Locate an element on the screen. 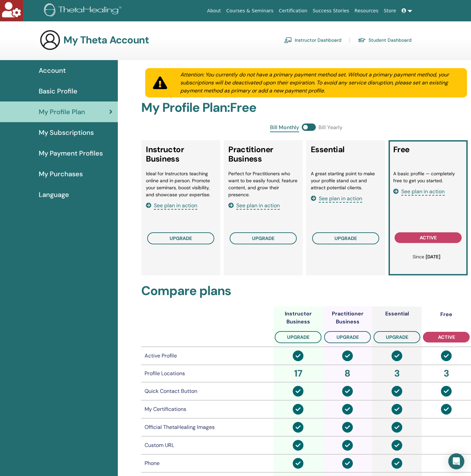 This screenshot has height=476, width=471. div: Quick Contact Button is located at coordinates (207, 391).